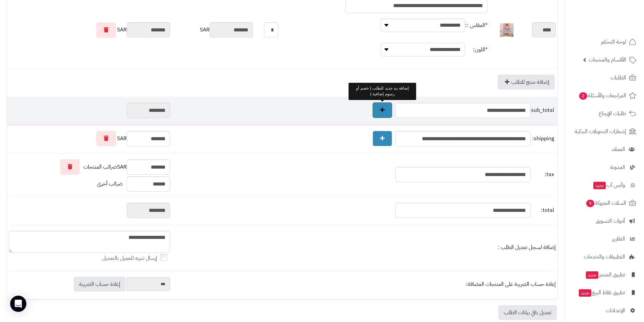 Image resolution: width=644 pixels, height=322 pixels. What do you see at coordinates (602, 96) in the screenshot?
I see `span: المراجعات والأسئلة` at bounding box center [602, 96].